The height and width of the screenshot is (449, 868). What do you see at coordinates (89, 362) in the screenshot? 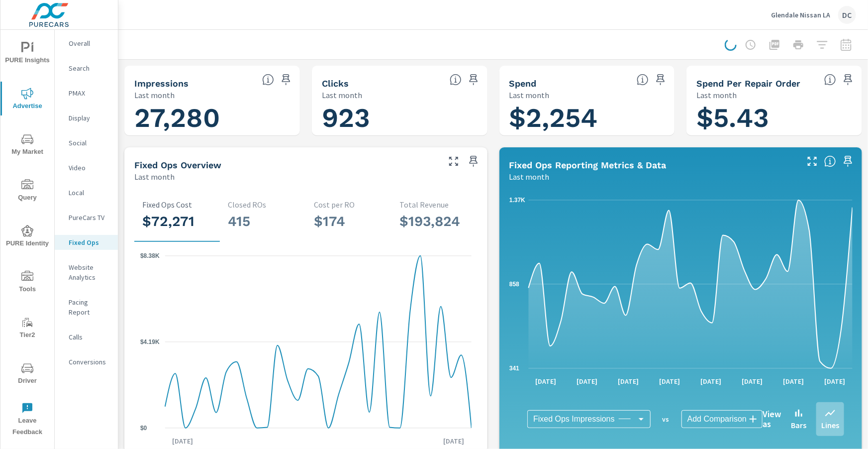
I see `p: Conversions` at bounding box center [89, 362].